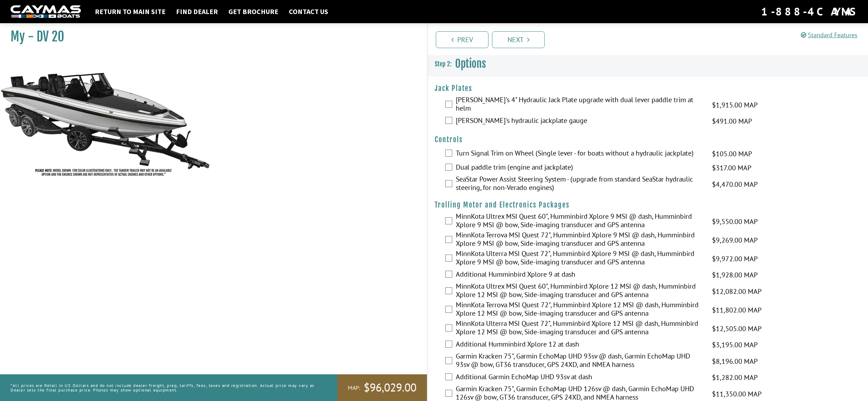 Image resolution: width=868 pixels, height=401 pixels. What do you see at coordinates (809, 11) in the screenshot?
I see `div: 1-888-4CAYMAS` at bounding box center [809, 11].